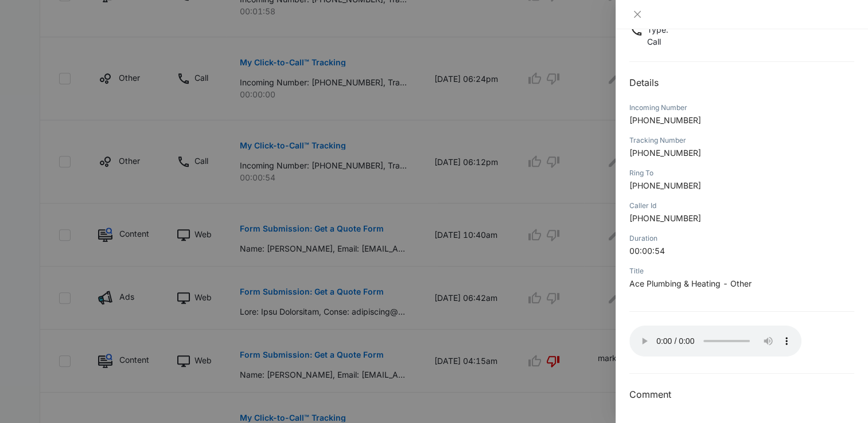 The image size is (868, 423). I want to click on span: 00:00:54, so click(647, 250).